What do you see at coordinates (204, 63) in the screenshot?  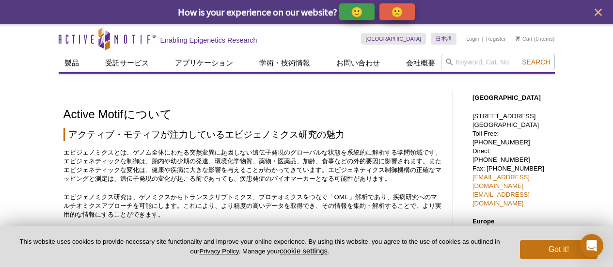 I see `a: アプリケーション` at bounding box center [204, 63].